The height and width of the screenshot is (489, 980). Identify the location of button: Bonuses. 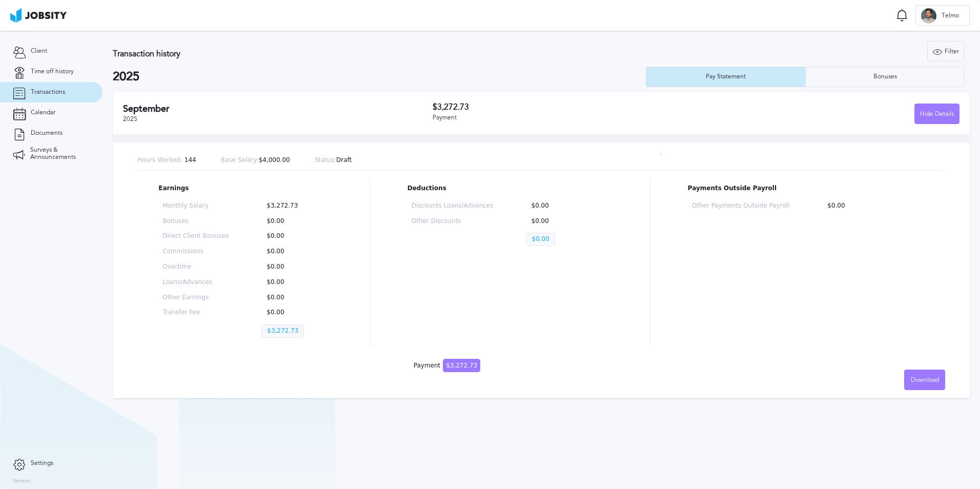
(885, 77).